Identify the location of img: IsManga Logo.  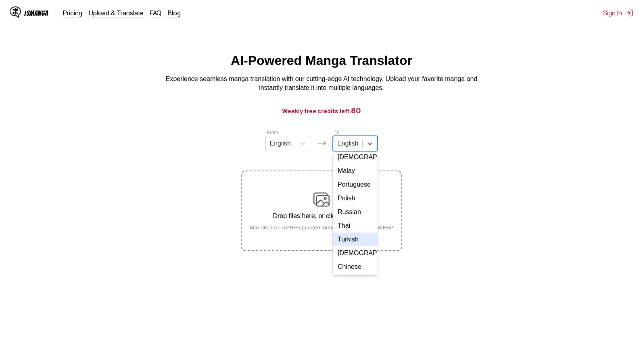
(15, 12).